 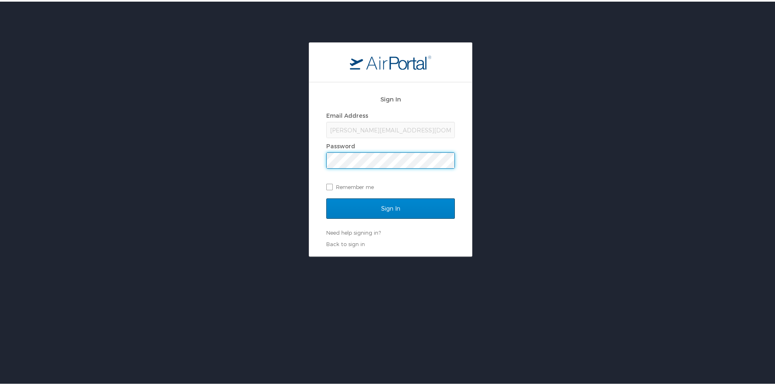 I want to click on label: Email Address, so click(x=347, y=114).